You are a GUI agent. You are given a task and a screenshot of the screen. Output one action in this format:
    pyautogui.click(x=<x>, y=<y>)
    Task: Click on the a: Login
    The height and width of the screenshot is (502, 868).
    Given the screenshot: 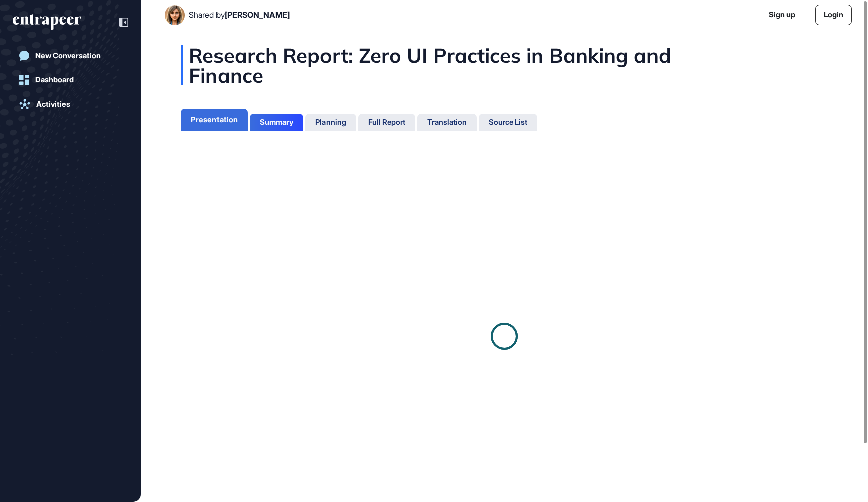 What is the action you would take?
    pyautogui.click(x=833, y=14)
    